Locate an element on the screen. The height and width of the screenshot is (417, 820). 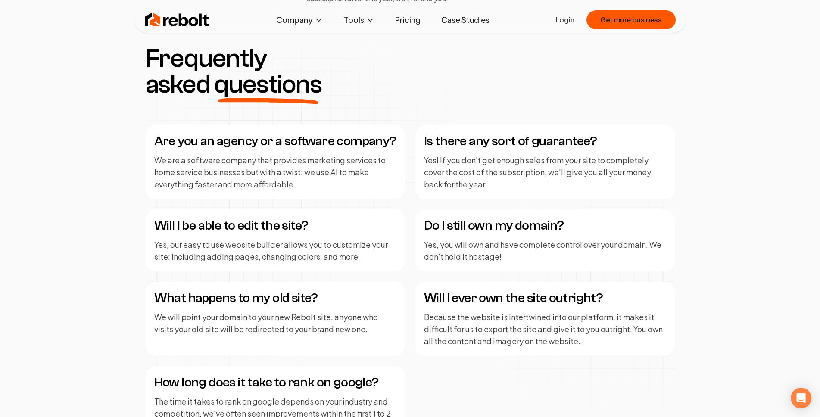
p: Yes! If you don't get enough sales from your site to completely cover the cost of the subscriptio... is located at coordinates (545, 172).